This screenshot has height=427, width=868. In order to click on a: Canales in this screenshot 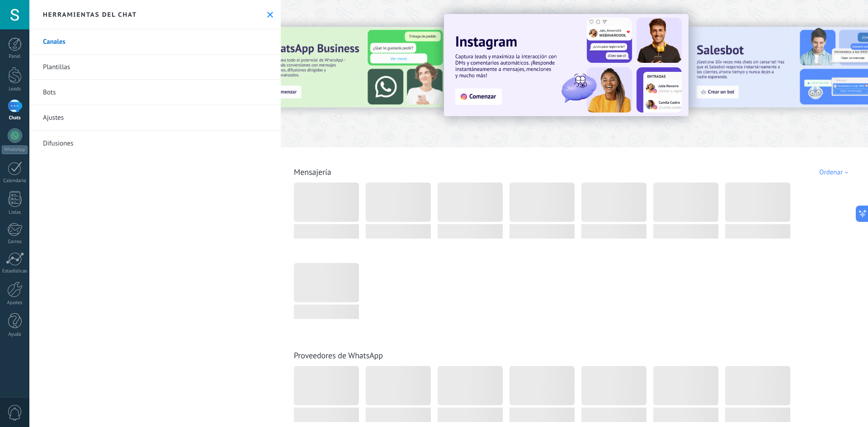, I will do `click(155, 42)`.